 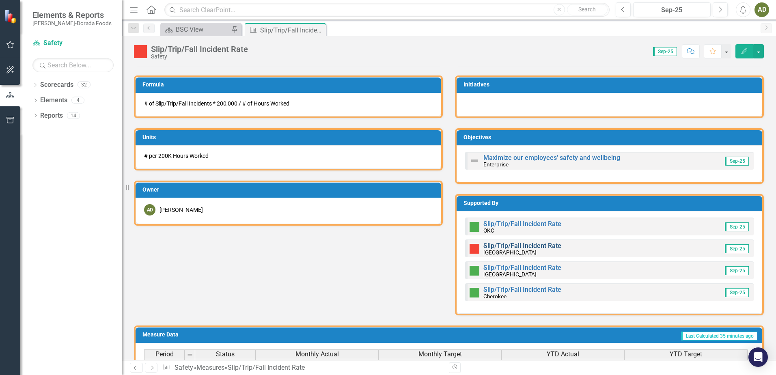 I want to click on img: ClearPoint Strategy, so click(x=11, y=16).